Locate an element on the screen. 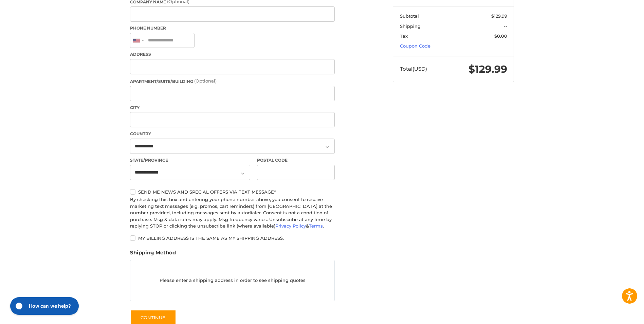 This screenshot has width=644, height=324. div: United States: +1 is located at coordinates (138, 41).